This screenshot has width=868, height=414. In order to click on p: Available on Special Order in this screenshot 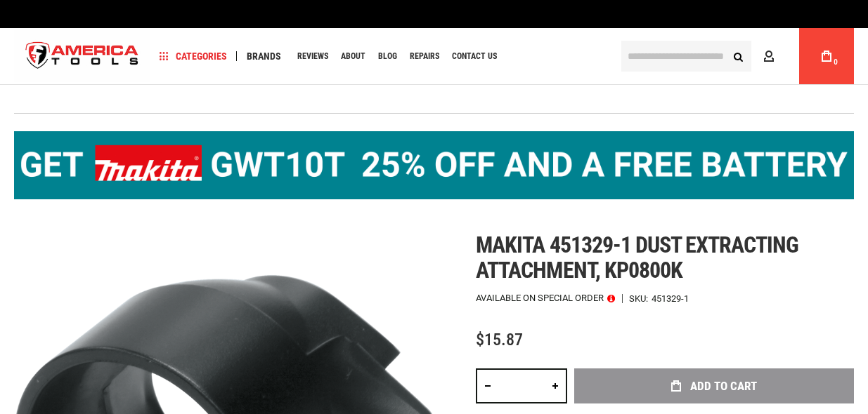, I will do `click(545, 298)`.